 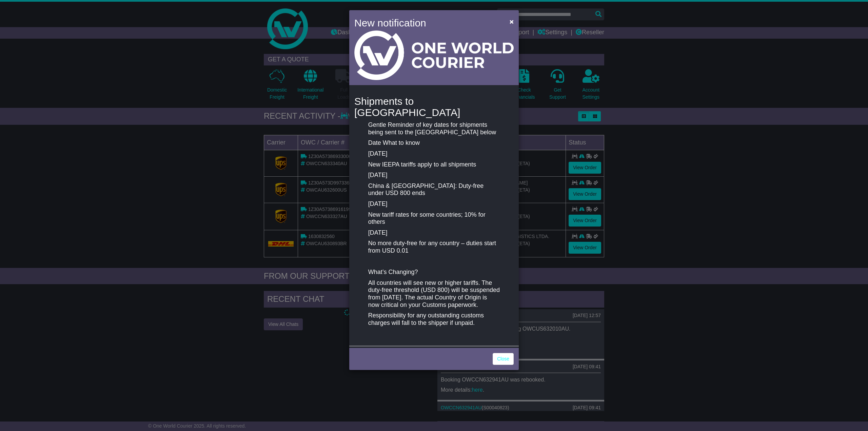 What do you see at coordinates (512, 21) in the screenshot?
I see `button: Close` at bounding box center [512, 21].